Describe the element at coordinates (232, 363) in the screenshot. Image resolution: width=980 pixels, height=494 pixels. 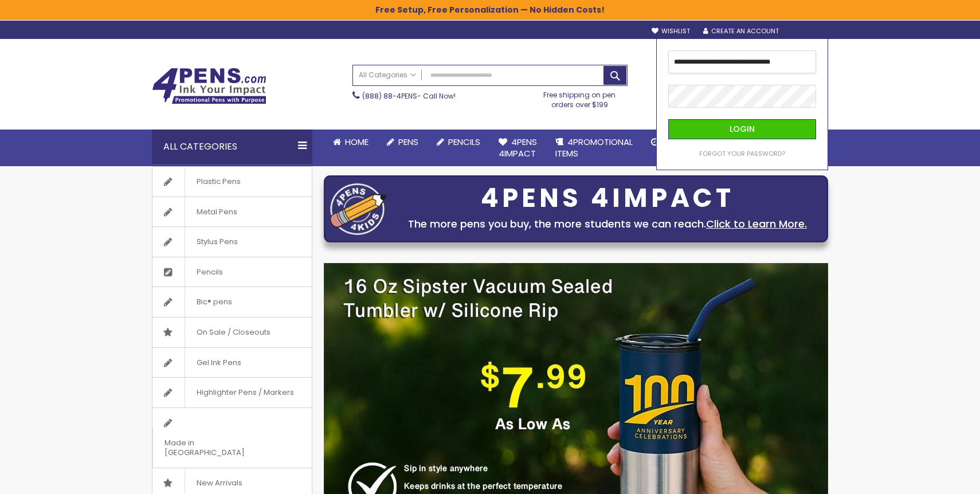
I see `a: Gel Ink Pens` at that location.